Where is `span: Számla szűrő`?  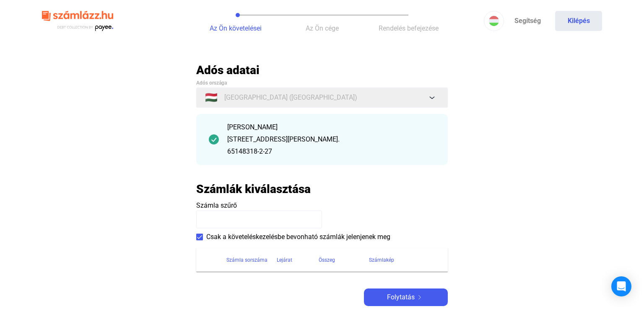 span: Számla szűrő is located at coordinates (216, 205).